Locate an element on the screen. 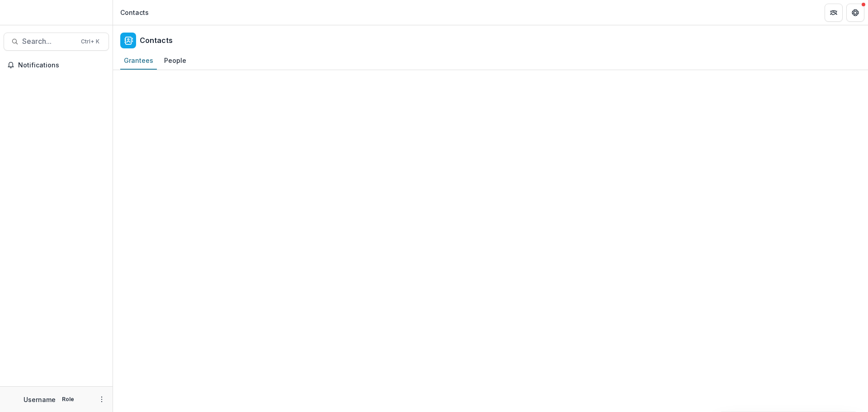  button: Get Help is located at coordinates (855, 12).